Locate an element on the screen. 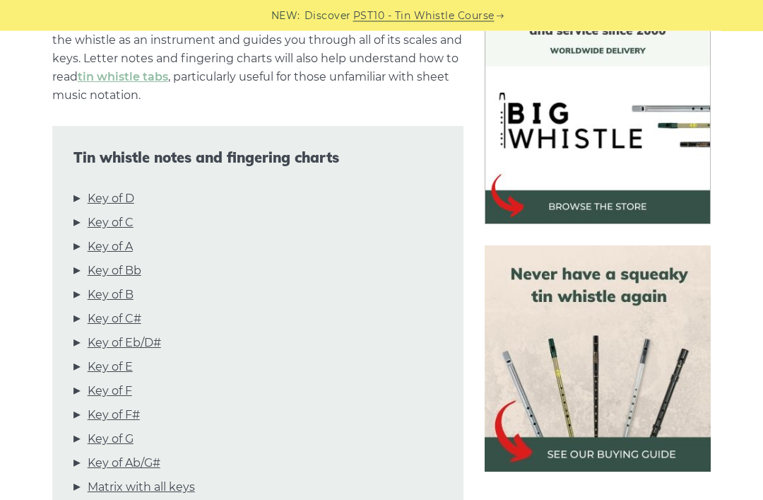 The width and height of the screenshot is (763, 500). a: Key of Ab/G# is located at coordinates (124, 464).